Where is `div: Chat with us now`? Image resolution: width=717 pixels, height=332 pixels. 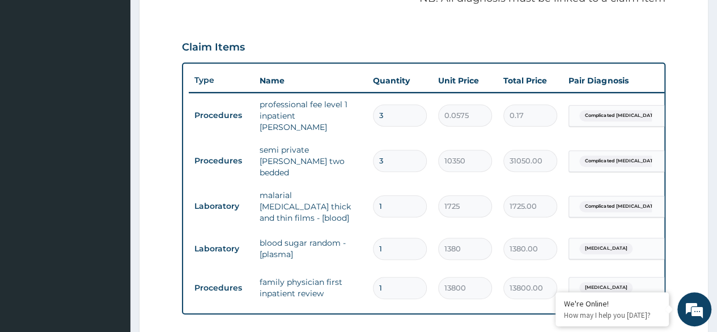 div: Chat with us now is located at coordinates (125, 71).